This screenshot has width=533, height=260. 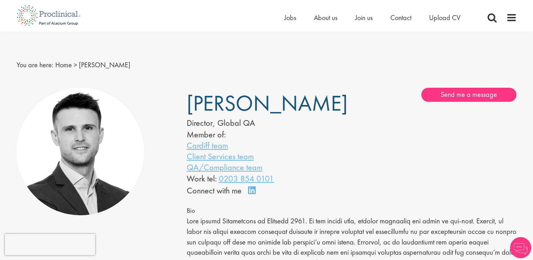 I want to click on span: Work tel:, so click(x=201, y=178).